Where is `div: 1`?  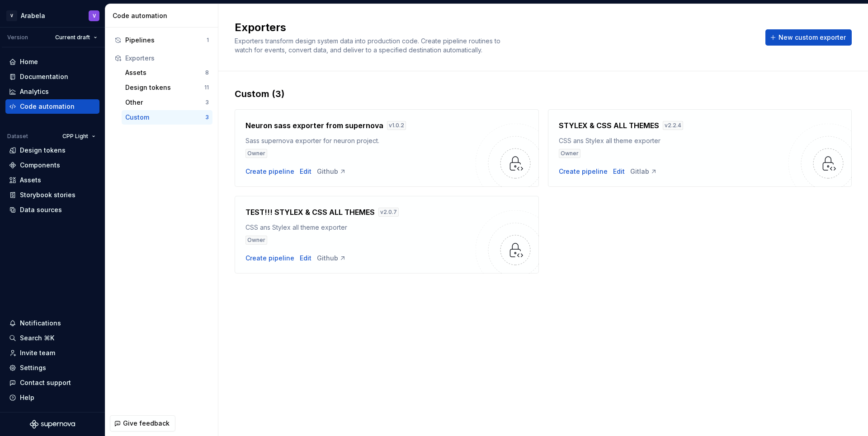
div: 1 is located at coordinates (208, 40).